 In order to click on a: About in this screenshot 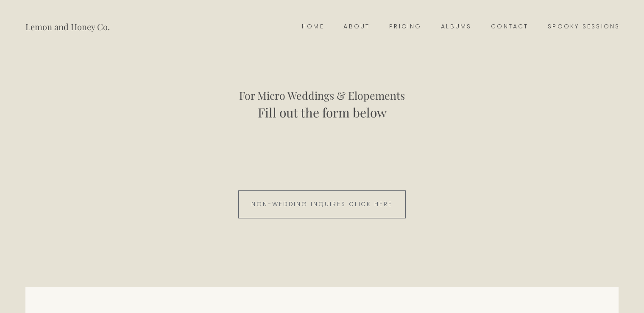, I will do `click(357, 27)`.